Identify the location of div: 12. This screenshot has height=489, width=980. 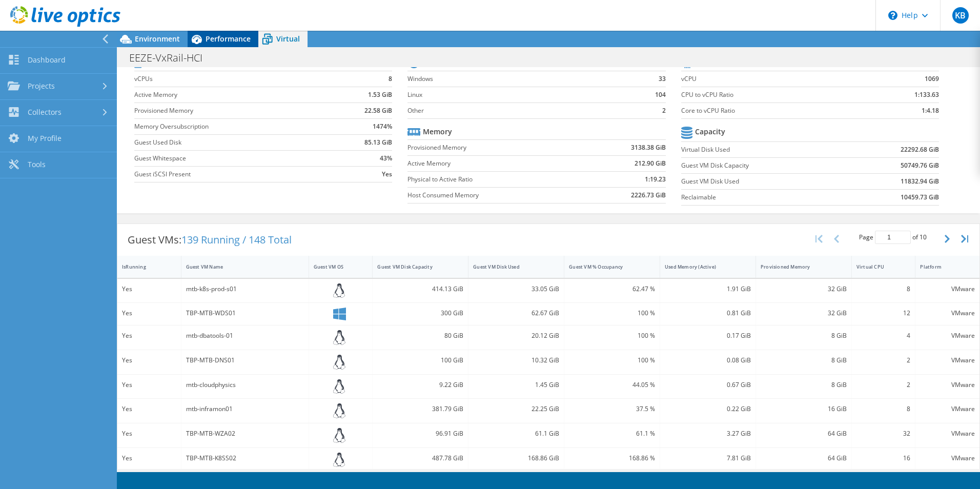
(883, 313).